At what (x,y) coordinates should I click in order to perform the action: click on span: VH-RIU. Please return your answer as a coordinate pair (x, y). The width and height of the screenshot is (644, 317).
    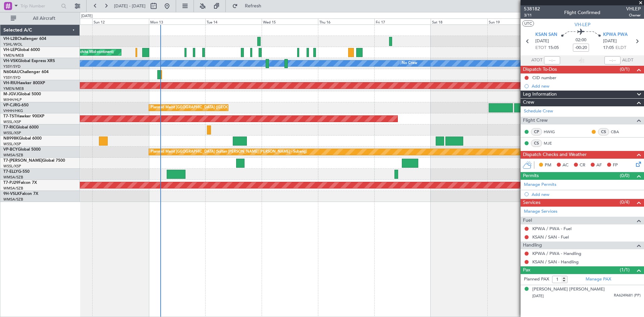
    Looking at the image, I should click on (10, 83).